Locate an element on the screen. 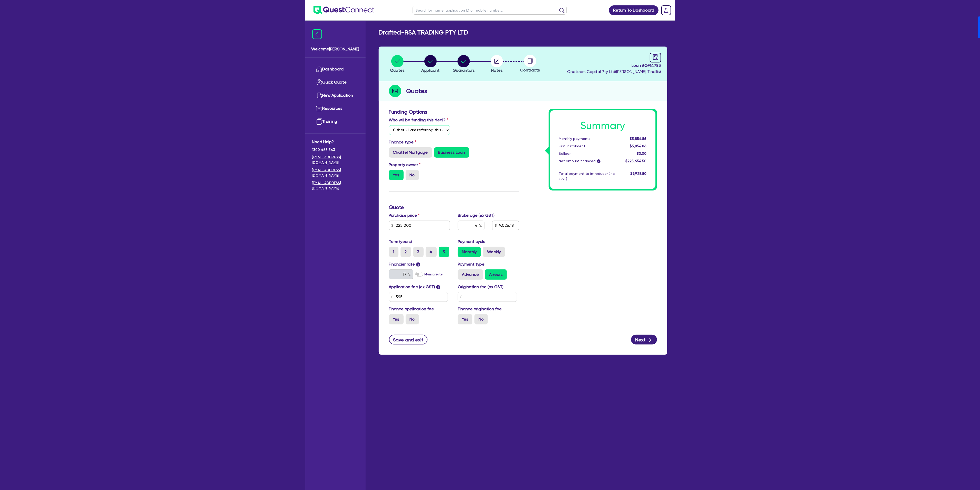  label: Financier rate is located at coordinates (404, 264).